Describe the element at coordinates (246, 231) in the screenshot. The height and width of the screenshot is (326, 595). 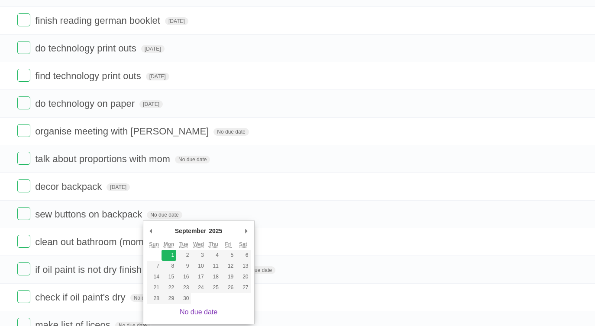
I see `button: Next Month` at that location.